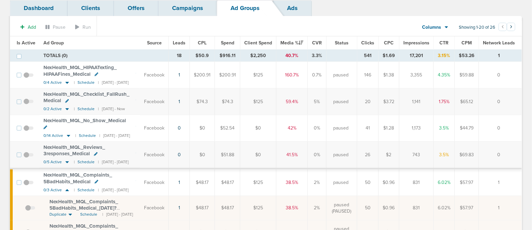 This screenshot has height=230, width=532. What do you see at coordinates (228, 43) in the screenshot?
I see `span: Spend` at bounding box center [228, 43].